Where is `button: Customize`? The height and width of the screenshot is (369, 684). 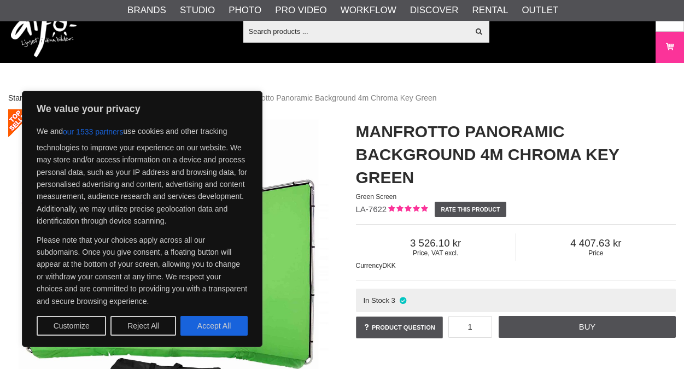 button: Customize is located at coordinates (71, 326).